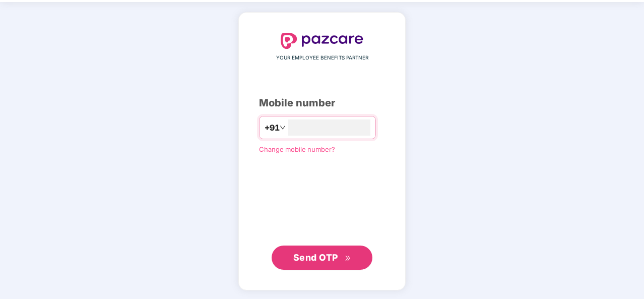 The height and width of the screenshot is (299, 644). I want to click on span: down, so click(283, 127).